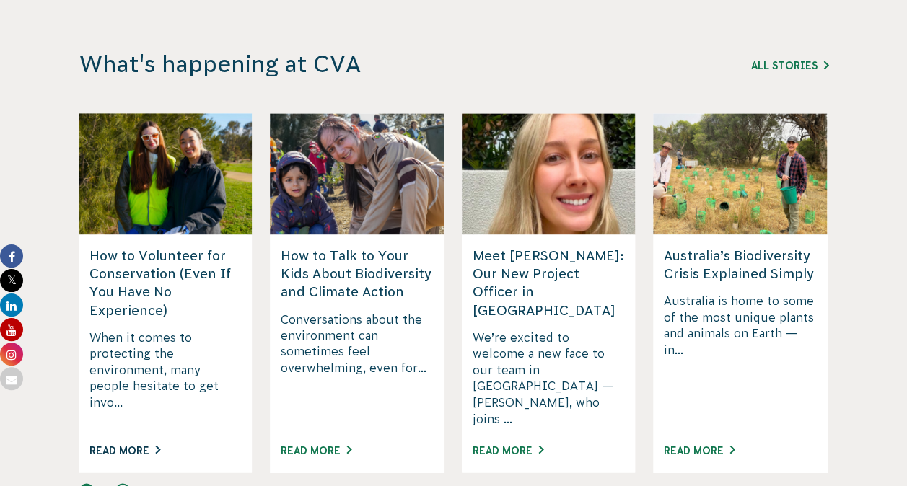 The height and width of the screenshot is (486, 907). Describe the element at coordinates (165, 378) in the screenshot. I see `p: When it comes to protecting the environment, many people hesitate to get invo...` at that location.